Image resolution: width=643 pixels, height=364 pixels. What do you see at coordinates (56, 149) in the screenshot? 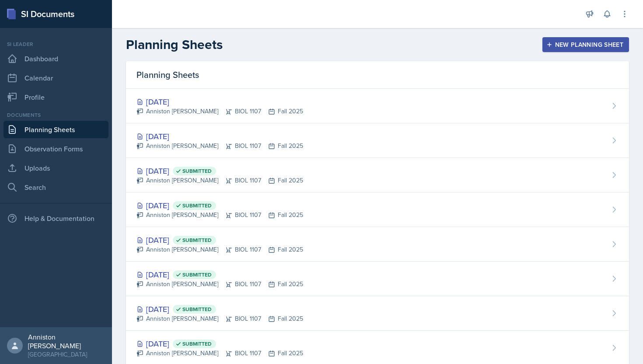
I see `a: Observation Forms` at bounding box center [56, 149].